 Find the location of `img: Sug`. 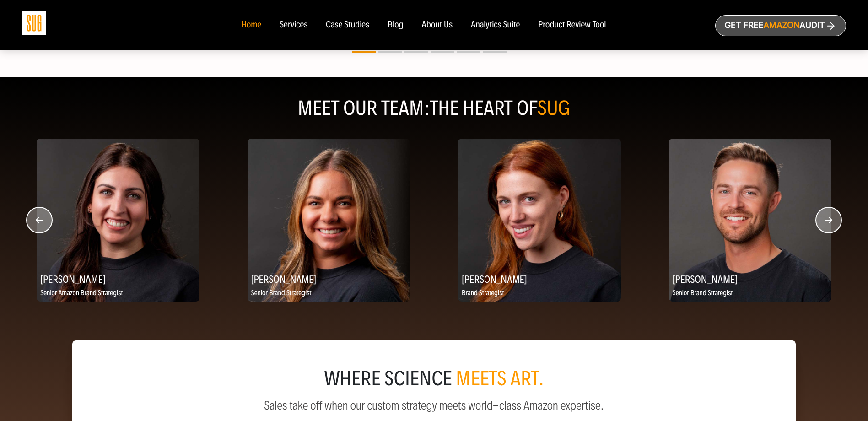

img: Sug is located at coordinates (34, 23).